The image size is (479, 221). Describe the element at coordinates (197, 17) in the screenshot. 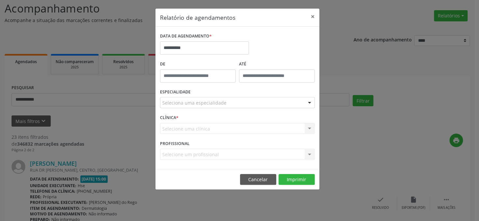

I see `h5: Relatório de agendamentos` at that location.